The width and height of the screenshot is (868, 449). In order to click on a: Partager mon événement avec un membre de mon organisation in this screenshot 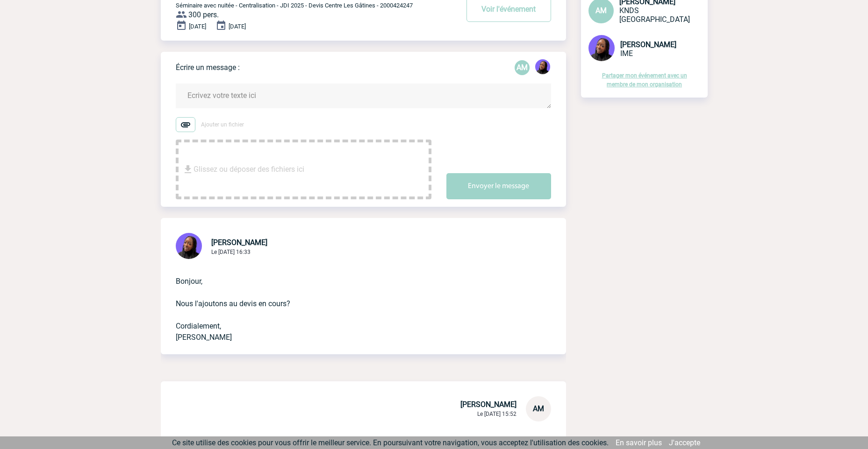, I will do `click(644, 80)`.